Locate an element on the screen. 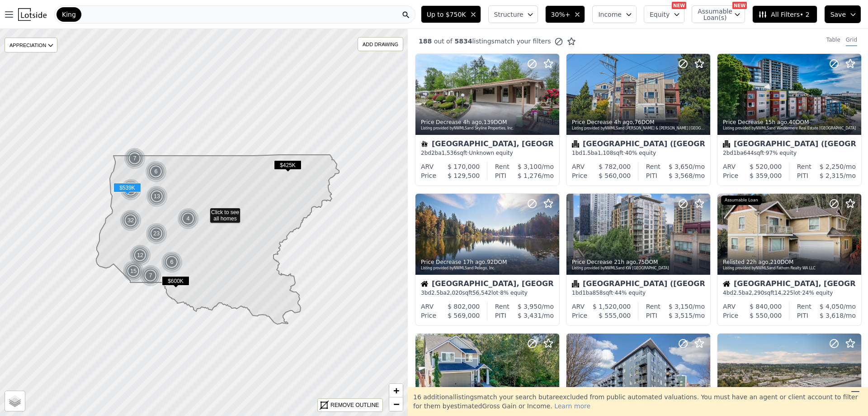  span: $ 569,000 is located at coordinates (464, 316).